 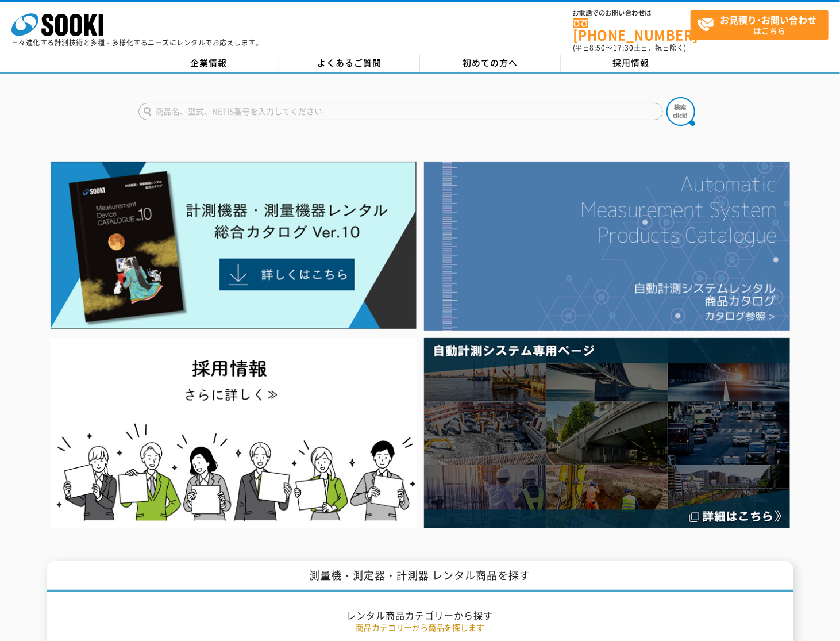 I want to click on a: 企業情報, so click(x=208, y=63).